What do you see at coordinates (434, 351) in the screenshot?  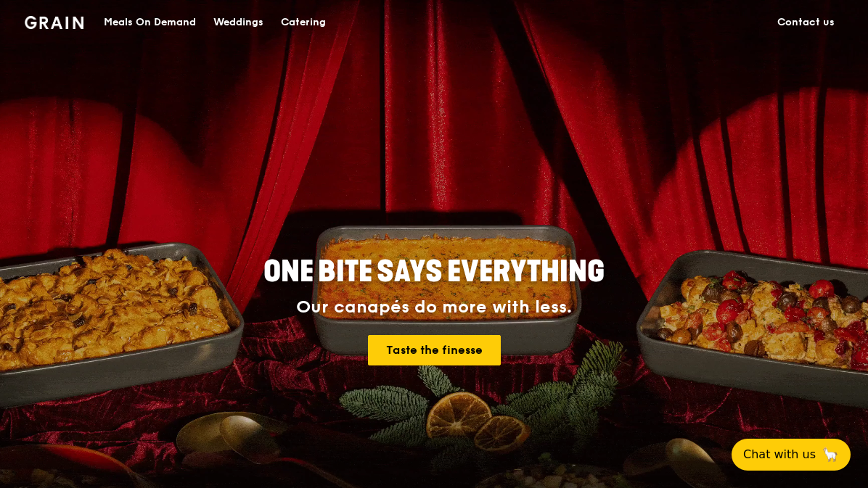 I see `a: Taste the finesse` at bounding box center [434, 351].